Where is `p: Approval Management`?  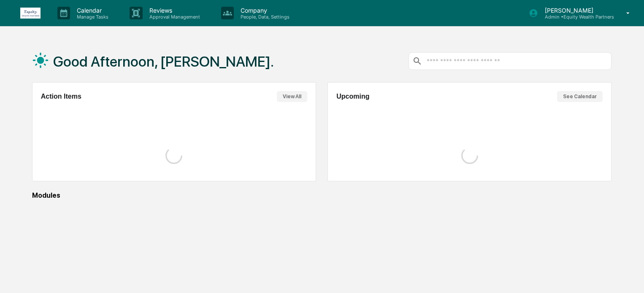 p: Approval Management is located at coordinates (174, 17).